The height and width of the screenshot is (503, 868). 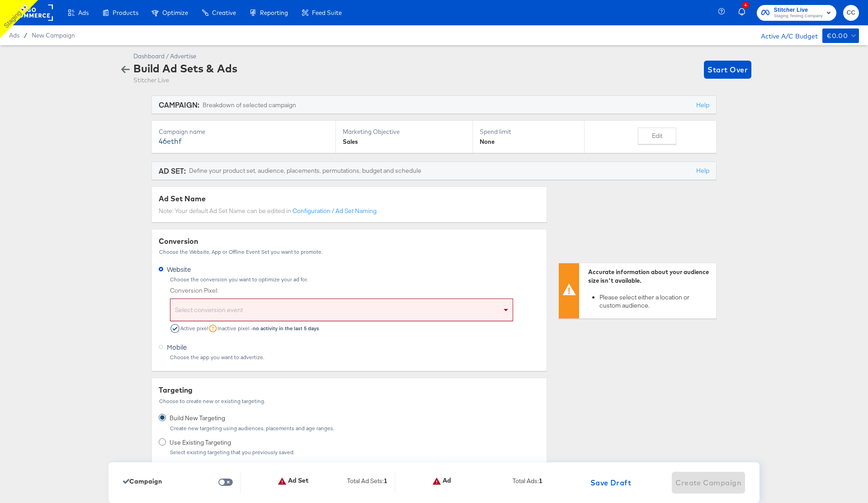 I want to click on button: Edit, so click(x=657, y=136).